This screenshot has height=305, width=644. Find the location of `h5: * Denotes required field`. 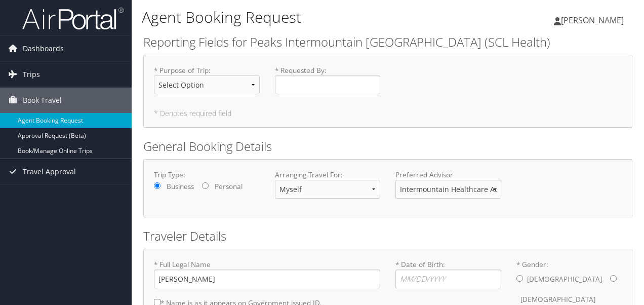

h5: * Denotes required field is located at coordinates (388, 114).